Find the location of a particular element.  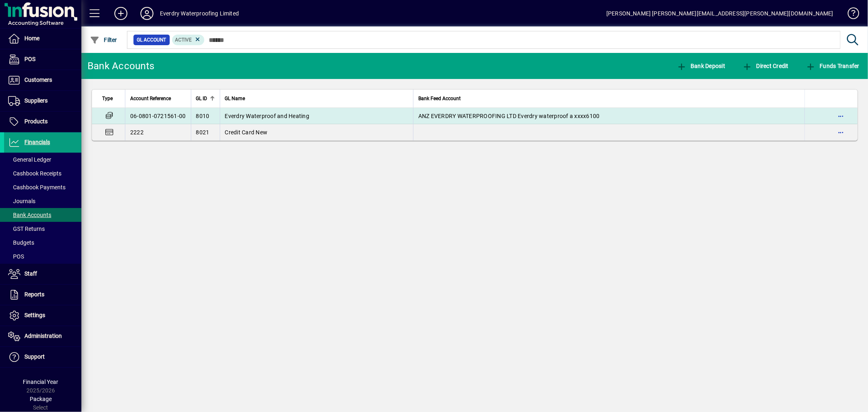

span: Package is located at coordinates (41, 399).